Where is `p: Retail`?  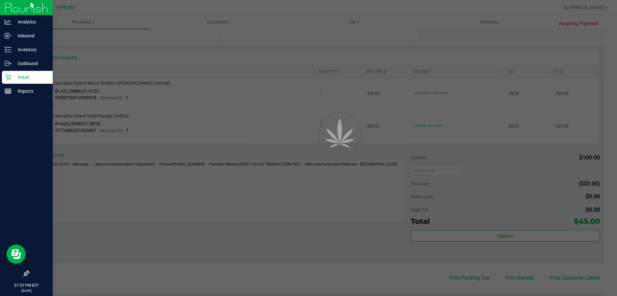 p: Retail is located at coordinates (31, 77).